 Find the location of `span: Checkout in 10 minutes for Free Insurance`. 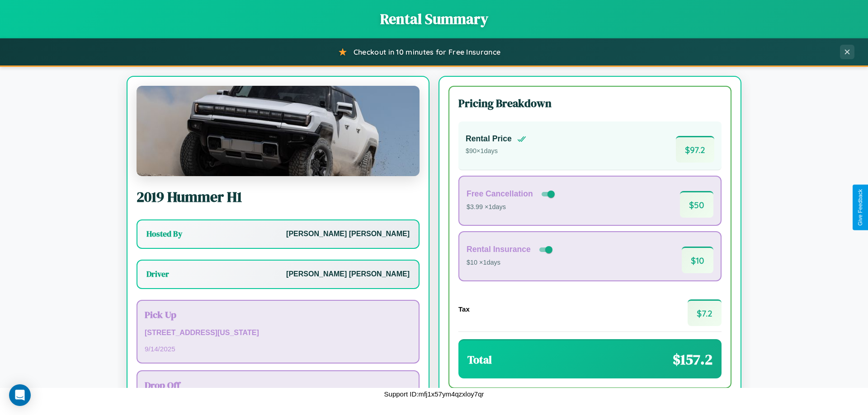

span: Checkout in 10 minutes for Free Insurance is located at coordinates (427, 52).